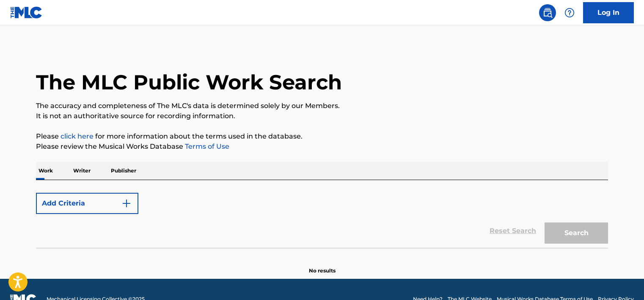  Describe the element at coordinates (322, 218) in the screenshot. I see `form: Search Form` at that location.